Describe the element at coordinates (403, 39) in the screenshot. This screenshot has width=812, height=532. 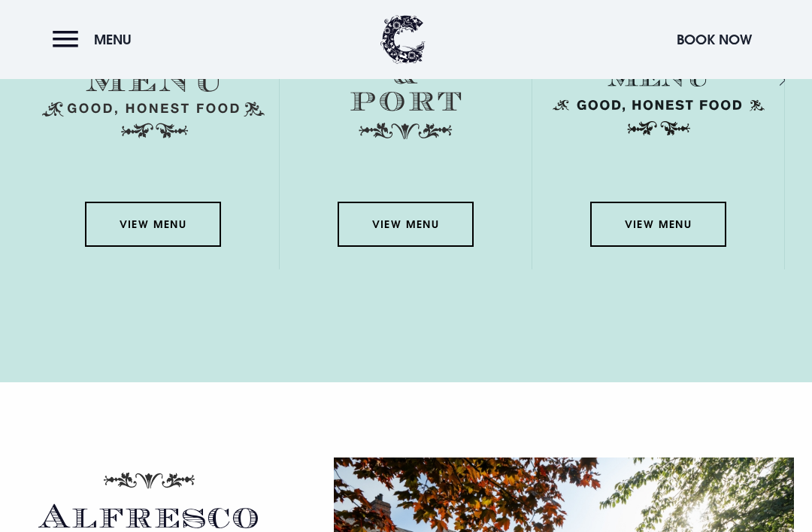
I see `img: Clandeboye Lodge` at that location.